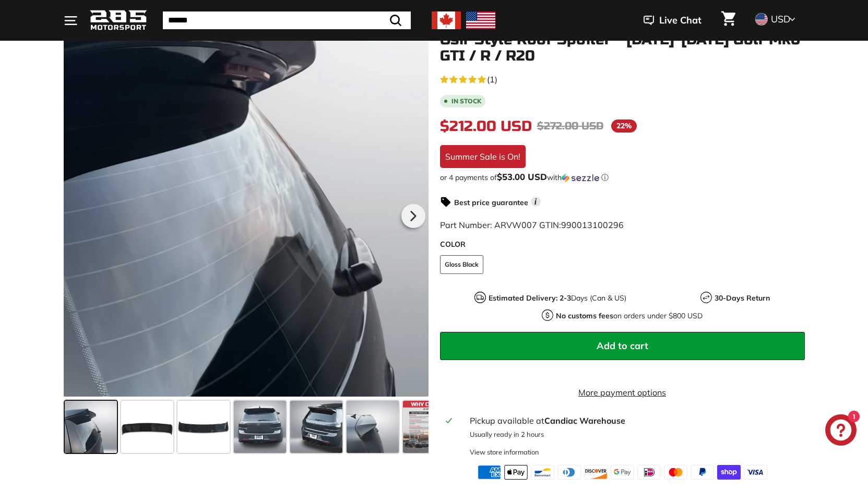 Image resolution: width=868 pixels, height=490 pixels. What do you see at coordinates (622, 392) in the screenshot?
I see `a: More payment options` at bounding box center [622, 392].